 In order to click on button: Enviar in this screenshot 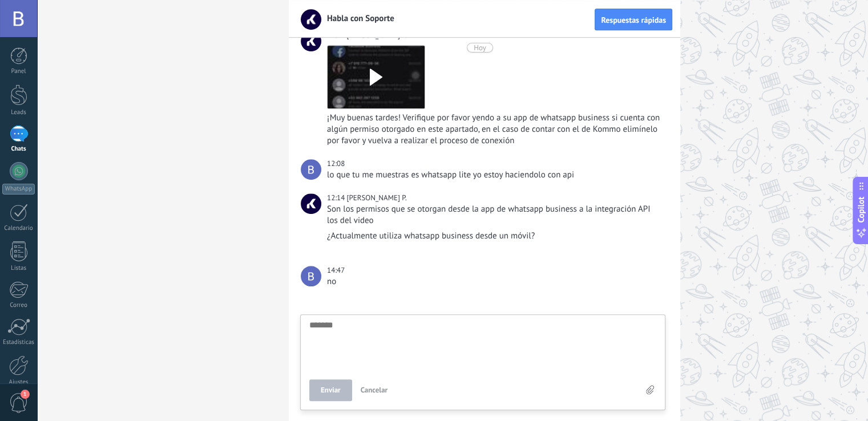, I will do `click(330, 390)`.